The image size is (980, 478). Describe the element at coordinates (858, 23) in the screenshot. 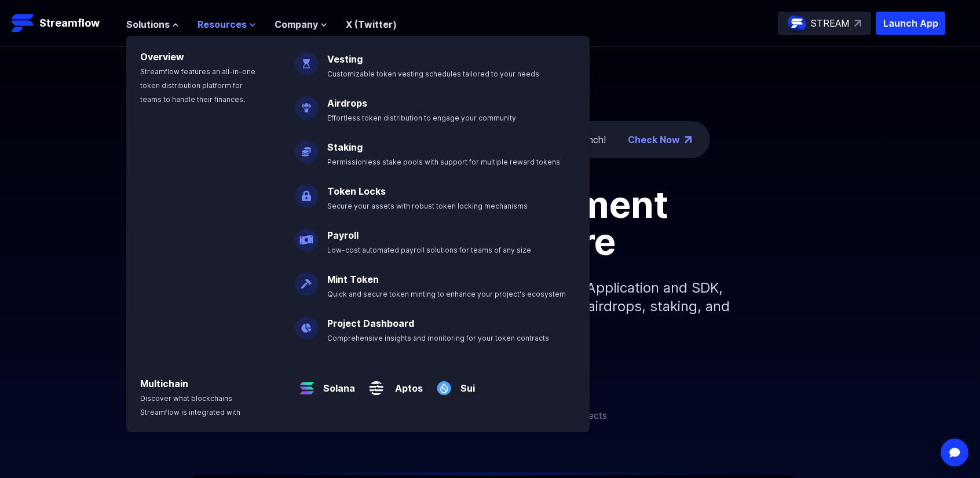

I see `img: top-right-arrow.svg` at that location.